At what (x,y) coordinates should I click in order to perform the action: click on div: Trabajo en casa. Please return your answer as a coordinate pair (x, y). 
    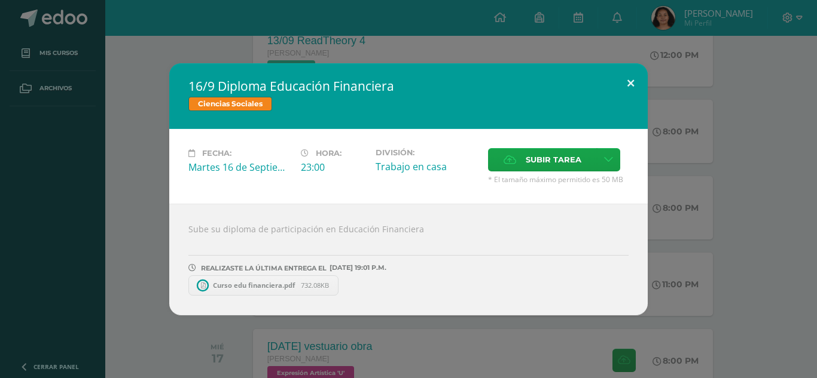
    Looking at the image, I should click on (427, 167).